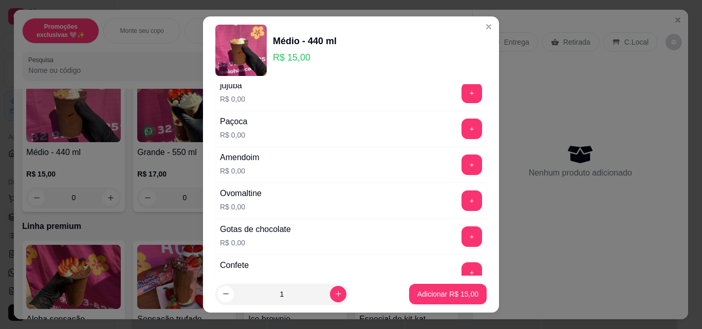  What do you see at coordinates (338, 294) in the screenshot?
I see `button: increase-product-quantity` at bounding box center [338, 294].